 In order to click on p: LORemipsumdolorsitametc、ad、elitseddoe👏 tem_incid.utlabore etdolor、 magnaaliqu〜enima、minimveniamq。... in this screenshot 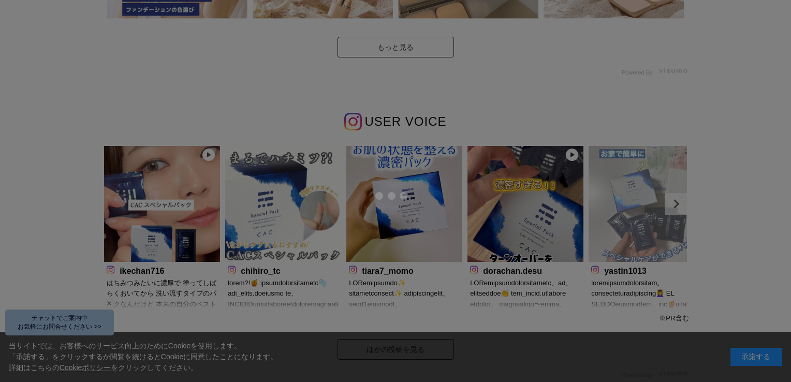, I will do `click(526, 295)`.